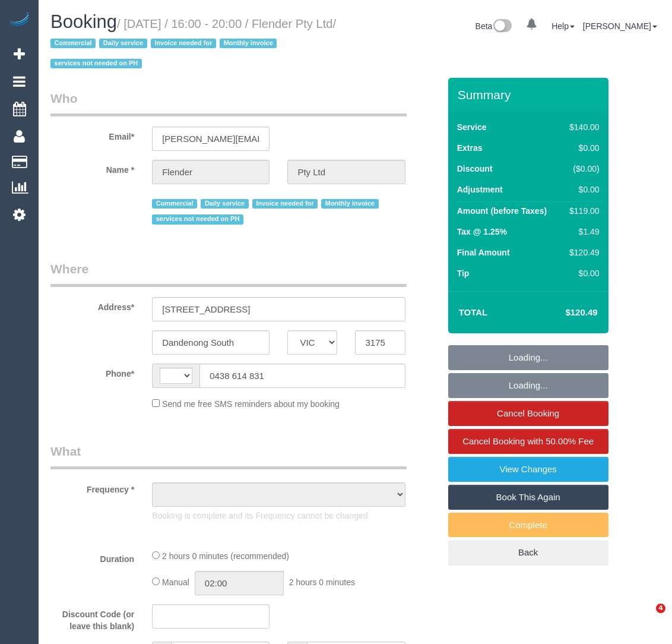 The image size is (672, 644). Describe the element at coordinates (582, 253) in the screenshot. I see `div: $120.49` at that location.